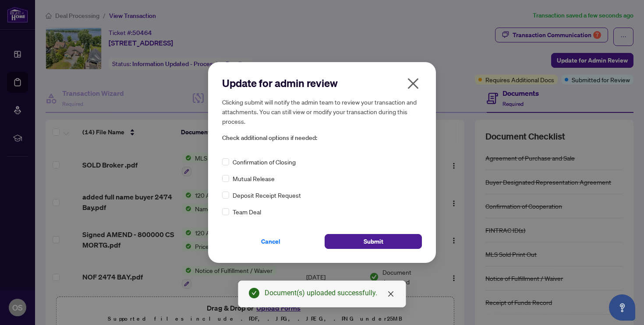  Describe the element at coordinates (322, 138) in the screenshot. I see `span: Check additional options if needed:` at that location.